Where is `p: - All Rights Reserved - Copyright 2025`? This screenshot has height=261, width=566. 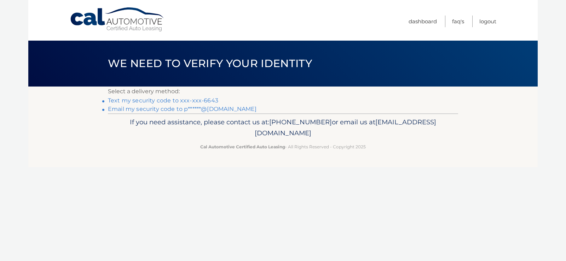 p: - All Rights Reserved - Copyright 2025 is located at coordinates (283, 147).